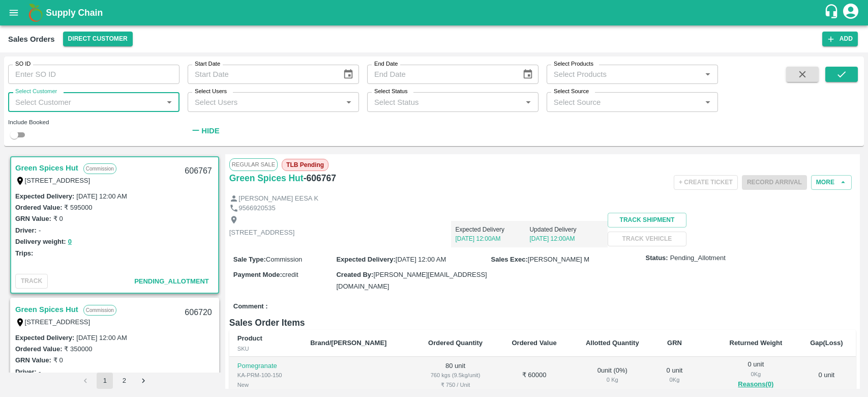  What do you see at coordinates (840, 39) in the screenshot?
I see `button: Add` at bounding box center [840, 39].